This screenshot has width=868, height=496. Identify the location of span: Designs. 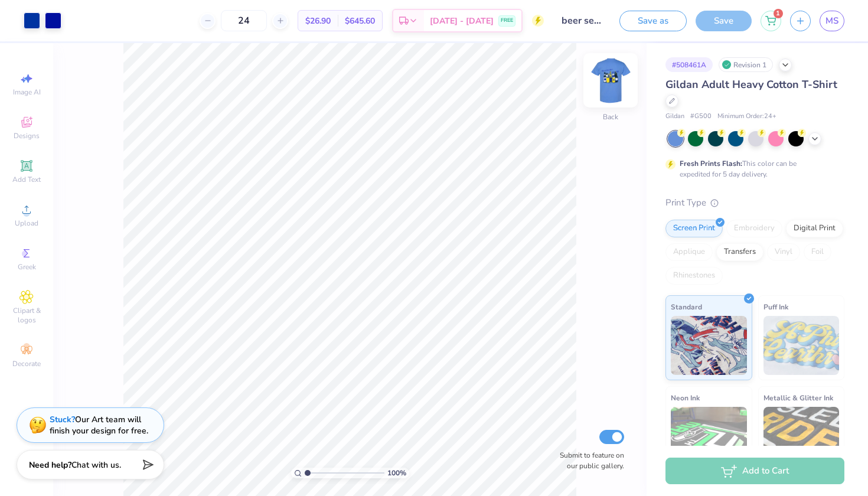
(26, 136).